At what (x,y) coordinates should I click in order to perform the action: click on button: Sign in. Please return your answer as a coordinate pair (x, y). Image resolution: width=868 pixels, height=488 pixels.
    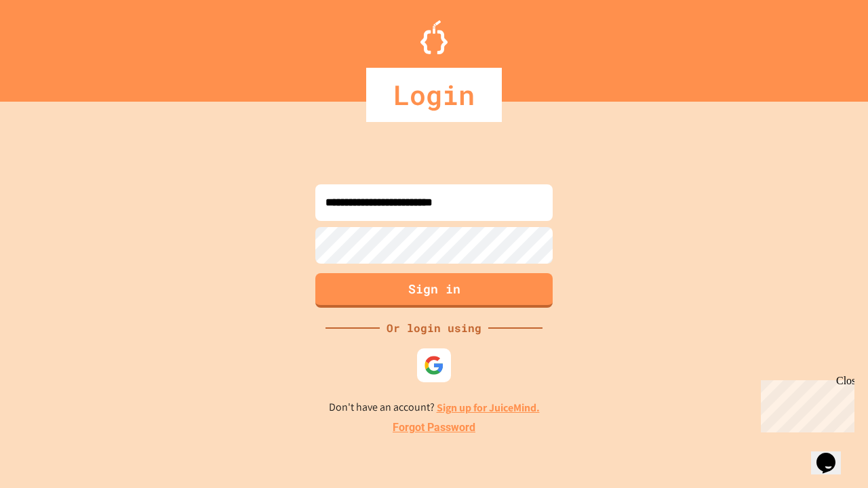
    Looking at the image, I should click on (434, 290).